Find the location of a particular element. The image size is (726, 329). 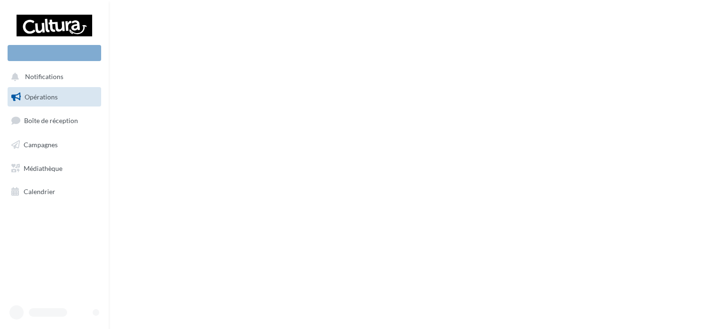

a: Calendrier is located at coordinates (54, 191).